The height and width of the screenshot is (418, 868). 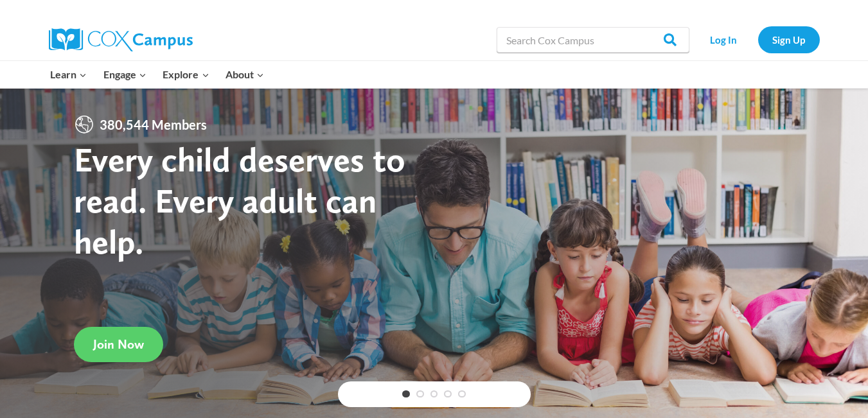 I want to click on a: Join Now, so click(x=118, y=344).